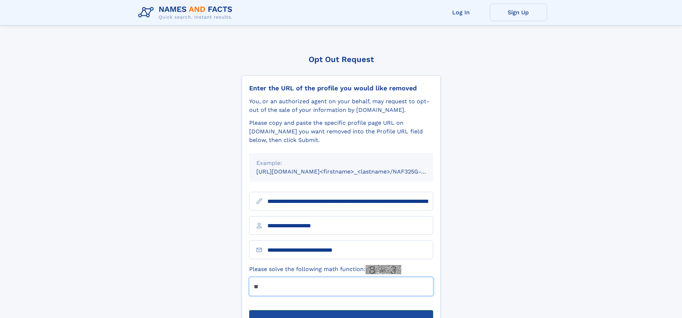 Image resolution: width=682 pixels, height=318 pixels. Describe the element at coordinates (341, 163) in the screenshot. I see `div: Example:` at that location.